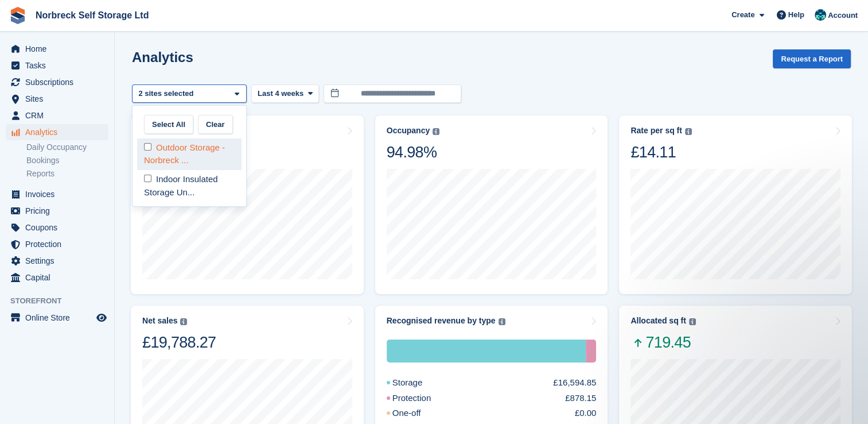 Image resolution: width=868 pixels, height=424 pixels. I want to click on div: Rate per sq ft, so click(656, 130).